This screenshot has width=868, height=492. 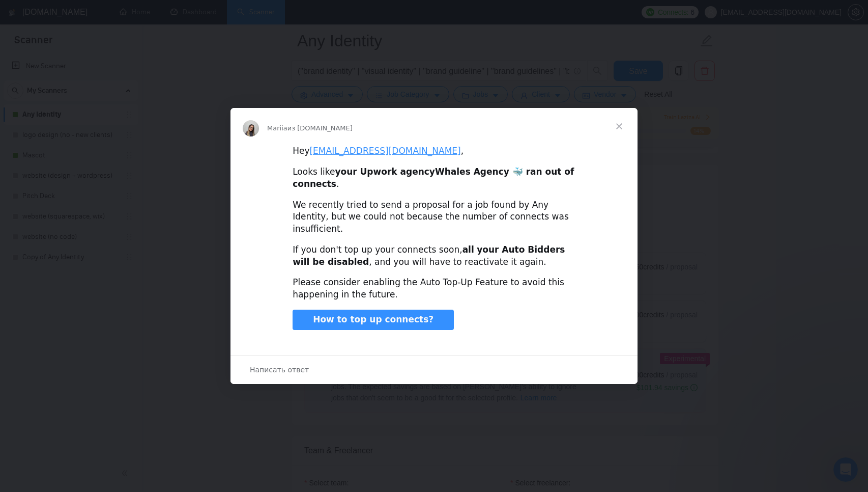 What do you see at coordinates (434, 151) in the screenshot?
I see `div: Hey ,` at bounding box center [434, 151].